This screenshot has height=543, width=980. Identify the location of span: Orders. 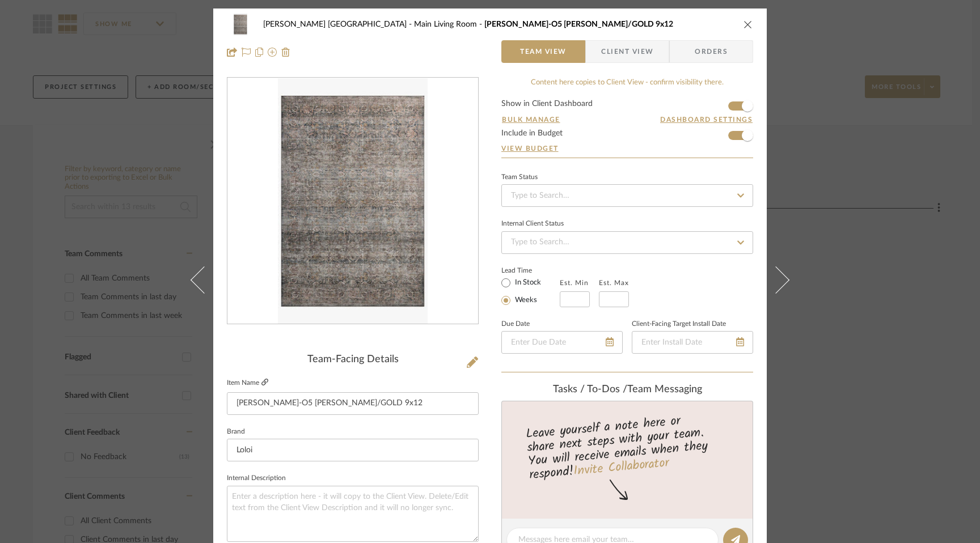
(711, 51).